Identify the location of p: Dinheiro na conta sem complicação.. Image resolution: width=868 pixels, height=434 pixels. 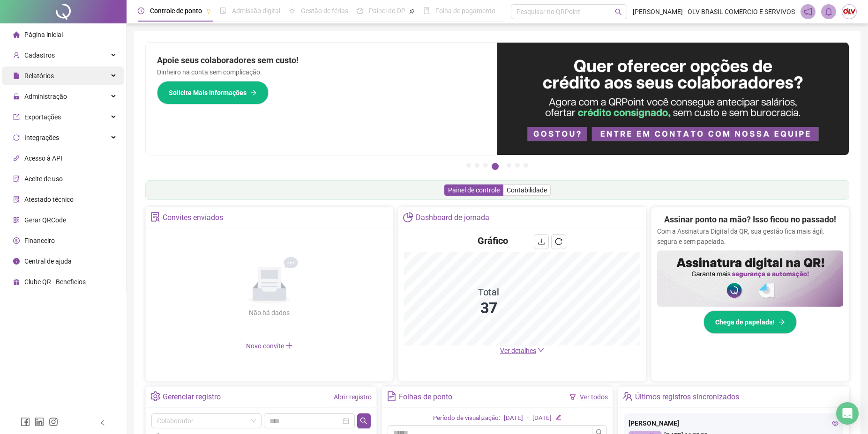
(322, 72).